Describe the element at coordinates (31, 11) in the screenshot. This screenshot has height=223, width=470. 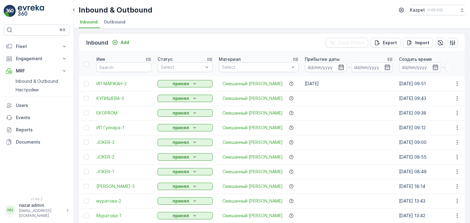
I see `img: logo_light-DOdMpM7g.png` at that location.